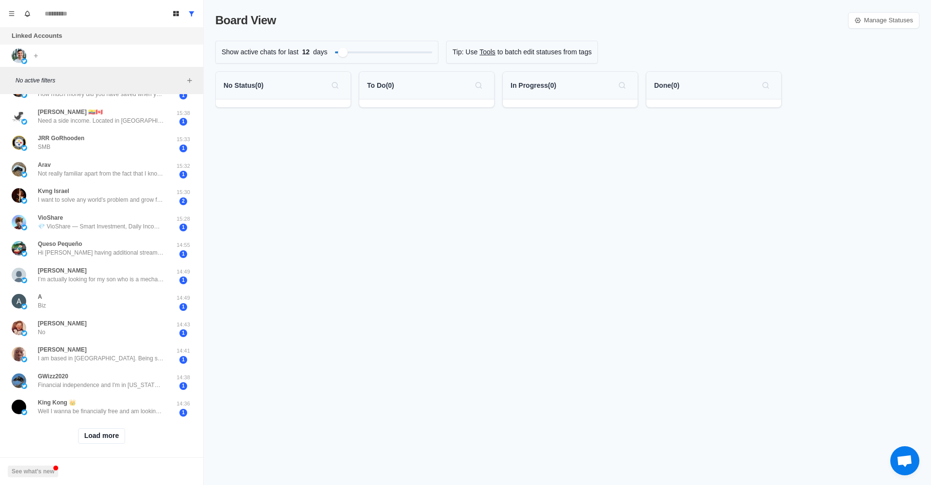 Image resolution: width=931 pixels, height=485 pixels. What do you see at coordinates (343, 52) in the screenshot?
I see `div: Filter by activity days` at bounding box center [343, 52].